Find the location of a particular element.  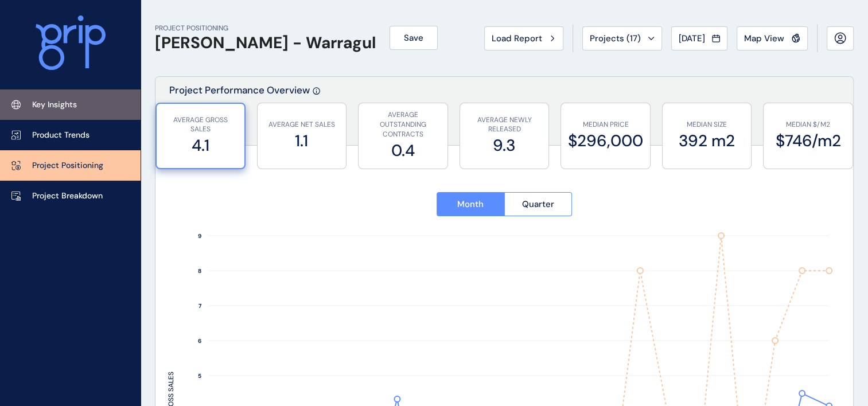

label: 9.3 is located at coordinates (505, 145).